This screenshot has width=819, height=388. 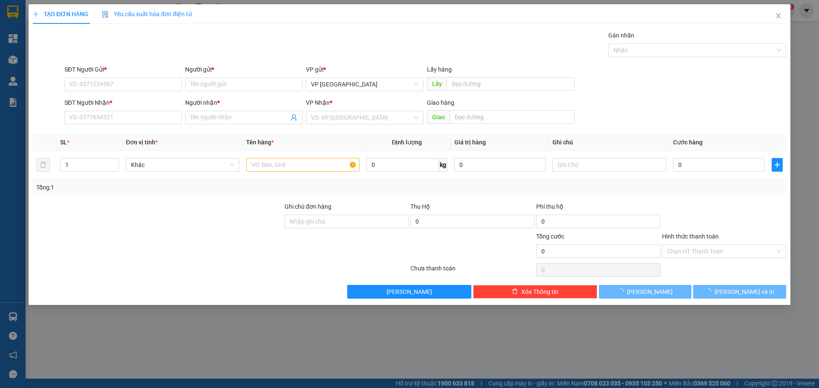 What do you see at coordinates (687, 142) in the screenshot?
I see `span: Cước hàng` at bounding box center [687, 142].